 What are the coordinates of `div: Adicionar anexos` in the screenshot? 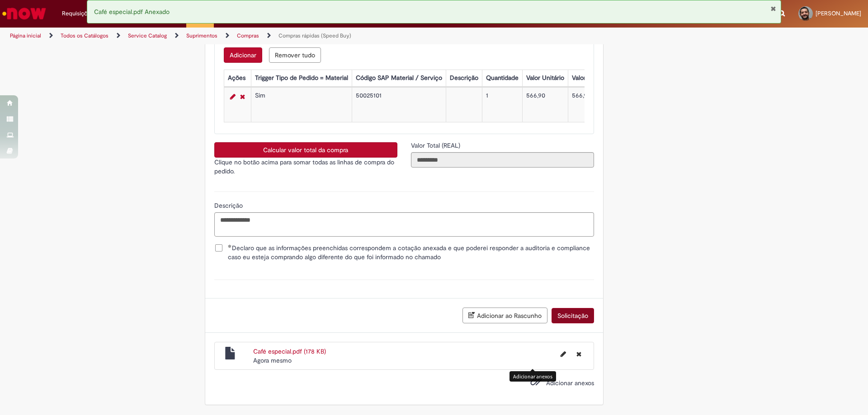 It's located at (533, 376).